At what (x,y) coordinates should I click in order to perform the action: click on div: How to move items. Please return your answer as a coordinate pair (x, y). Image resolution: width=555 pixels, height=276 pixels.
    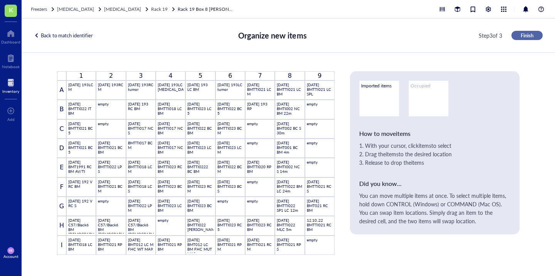
    Looking at the image, I should click on (435, 134).